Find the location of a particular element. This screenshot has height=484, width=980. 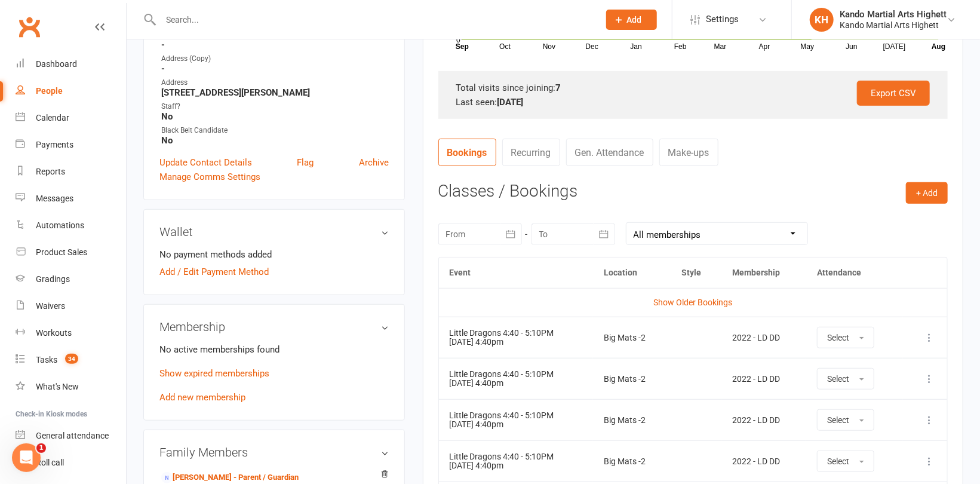

a: Export CSV is located at coordinates (894, 93).